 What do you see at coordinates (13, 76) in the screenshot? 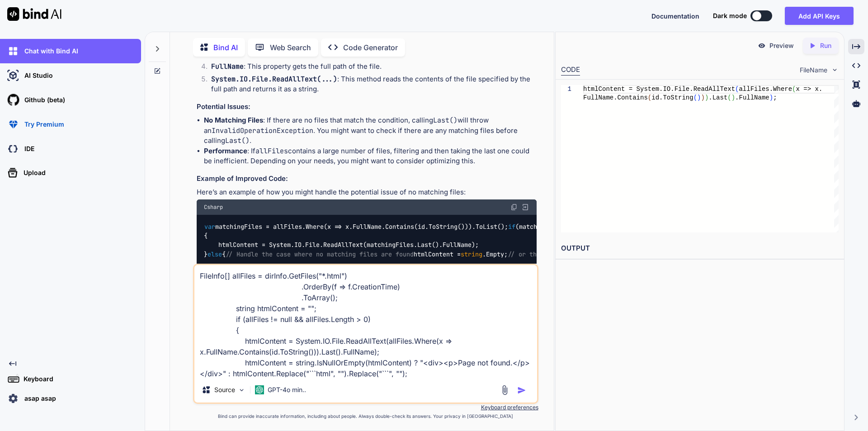
I see `img: ai-studio` at bounding box center [13, 76].